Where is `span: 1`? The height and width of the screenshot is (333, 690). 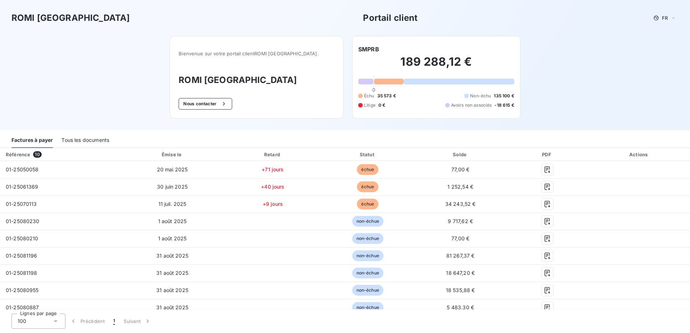 span: 1 is located at coordinates (114, 322).